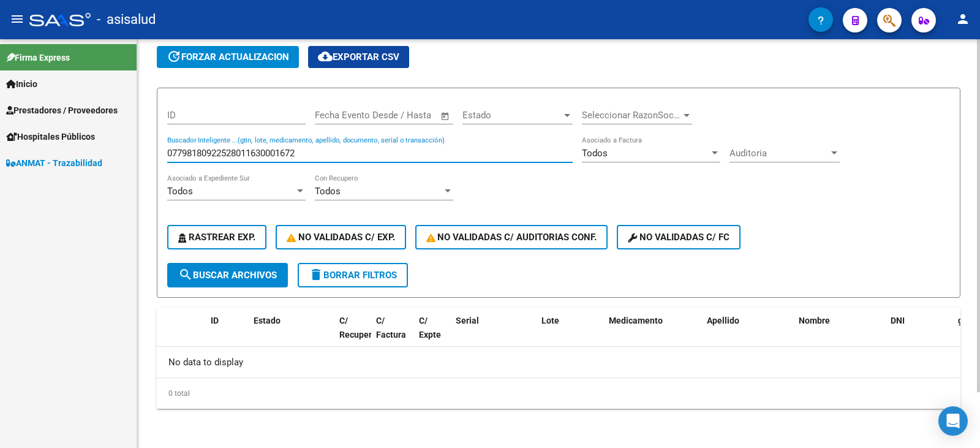 The image size is (980, 448). What do you see at coordinates (814, 321) in the screenshot?
I see `span: Nombre` at bounding box center [814, 321].